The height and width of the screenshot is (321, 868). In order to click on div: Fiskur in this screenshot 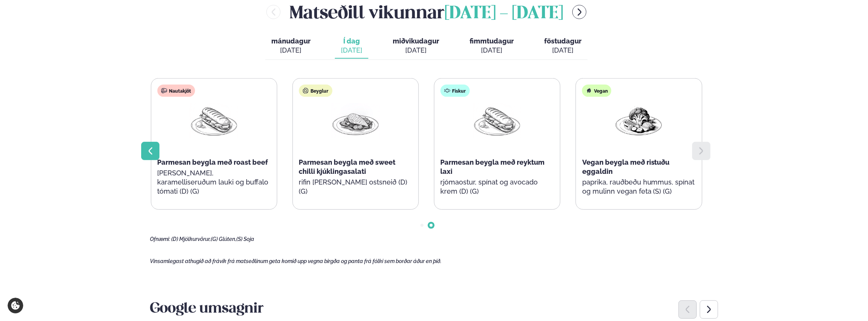, I will do `click(455, 91)`.